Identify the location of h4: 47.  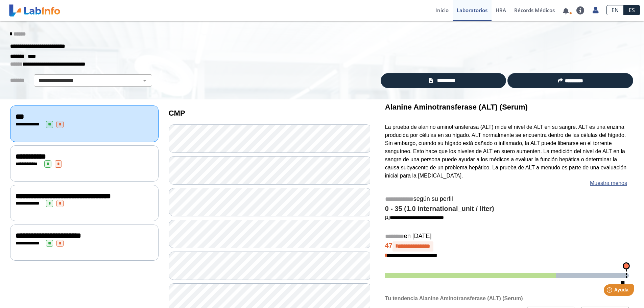
(507, 247).